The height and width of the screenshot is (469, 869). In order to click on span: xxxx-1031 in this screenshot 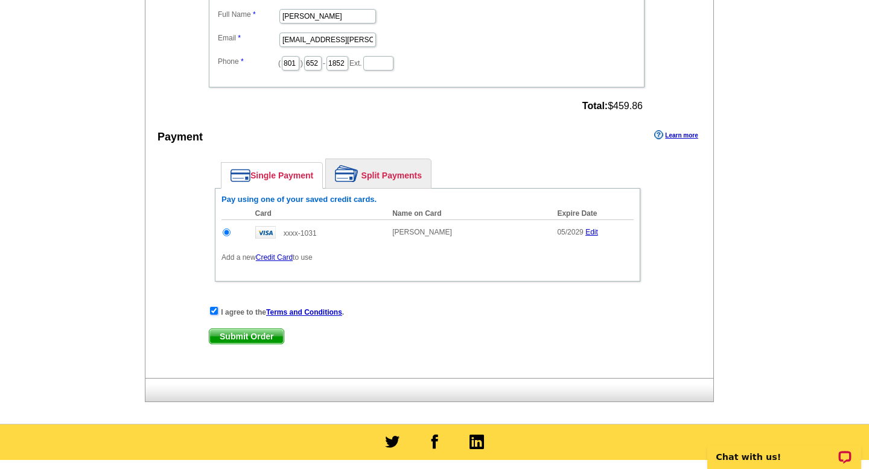, I will do `click(300, 234)`.